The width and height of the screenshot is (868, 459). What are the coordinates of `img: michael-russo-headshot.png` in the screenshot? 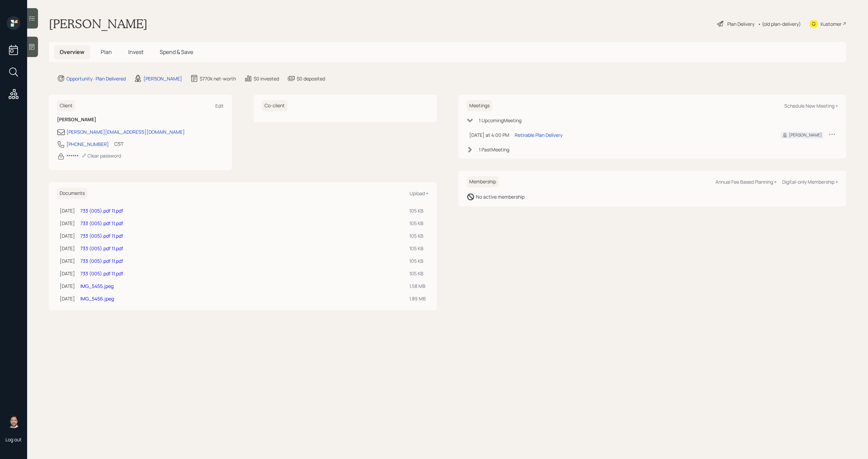 It's located at (14, 421).